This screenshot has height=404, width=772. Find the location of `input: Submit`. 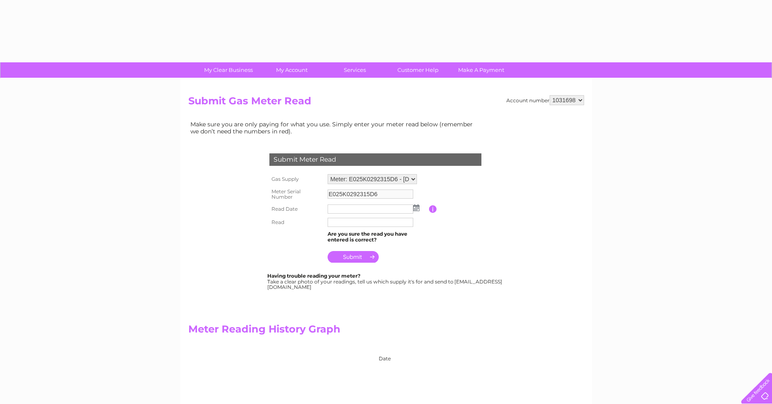

input: Submit is located at coordinates (353, 257).